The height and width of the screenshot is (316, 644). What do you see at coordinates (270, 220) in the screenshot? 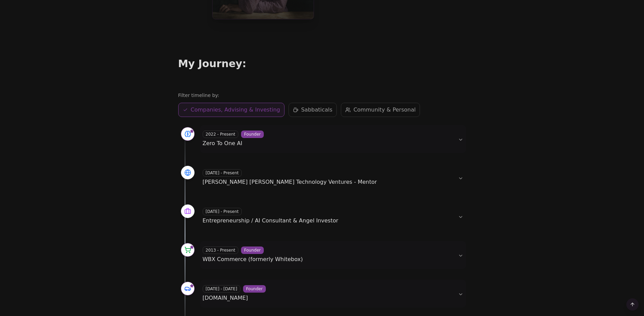
I see `span: Entrepreneurship / AI Consultant & Angel Investor` at bounding box center [270, 220].